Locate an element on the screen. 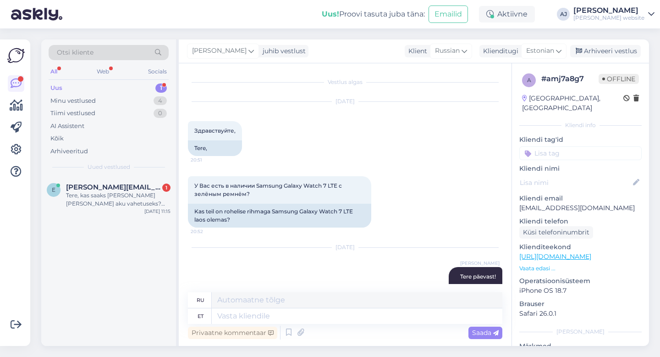 The height and width of the screenshot is (357, 660). div: Web is located at coordinates (103, 72).